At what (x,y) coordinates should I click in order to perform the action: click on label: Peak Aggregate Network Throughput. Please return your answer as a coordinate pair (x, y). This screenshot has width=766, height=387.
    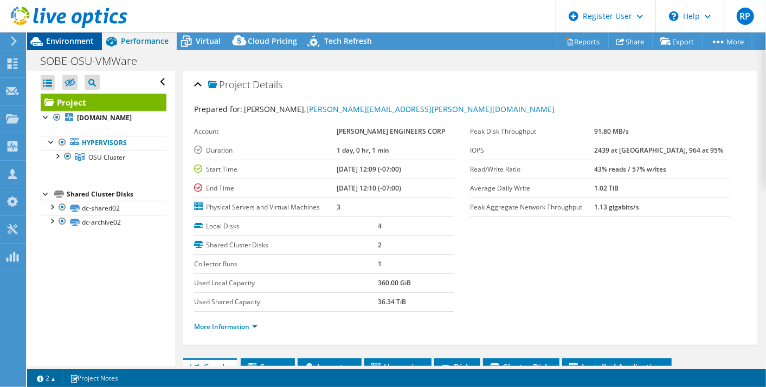
    Looking at the image, I should click on (532, 208).